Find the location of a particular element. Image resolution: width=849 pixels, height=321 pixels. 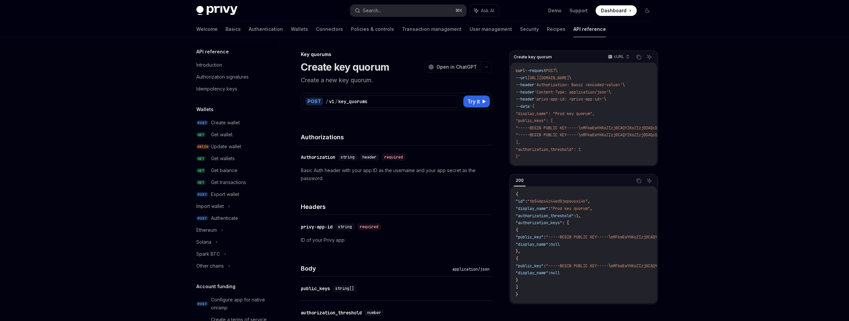

span: "authorization_keys" is located at coordinates (539, 223).